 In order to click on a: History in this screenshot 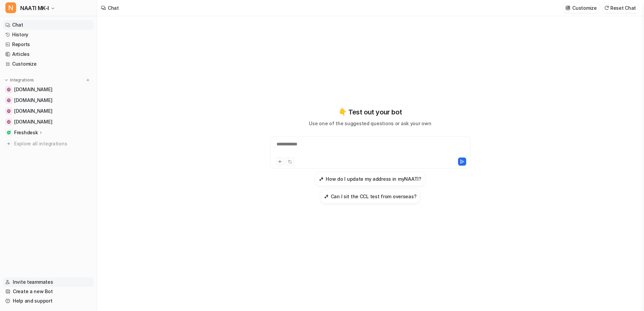, I will do `click(48, 35)`.